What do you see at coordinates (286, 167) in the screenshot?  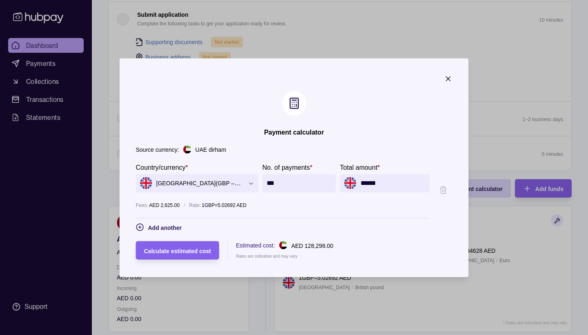 I see `p: No. of payments` at bounding box center [286, 167].